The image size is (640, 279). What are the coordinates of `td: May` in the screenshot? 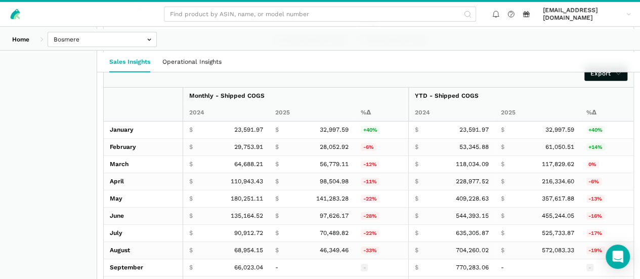 It's located at (143, 199).